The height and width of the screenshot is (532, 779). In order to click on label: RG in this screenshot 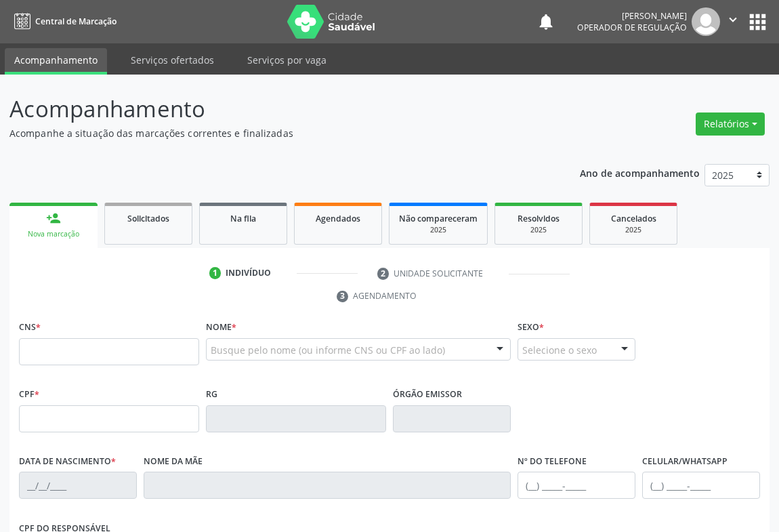, I will do `click(211, 394)`.